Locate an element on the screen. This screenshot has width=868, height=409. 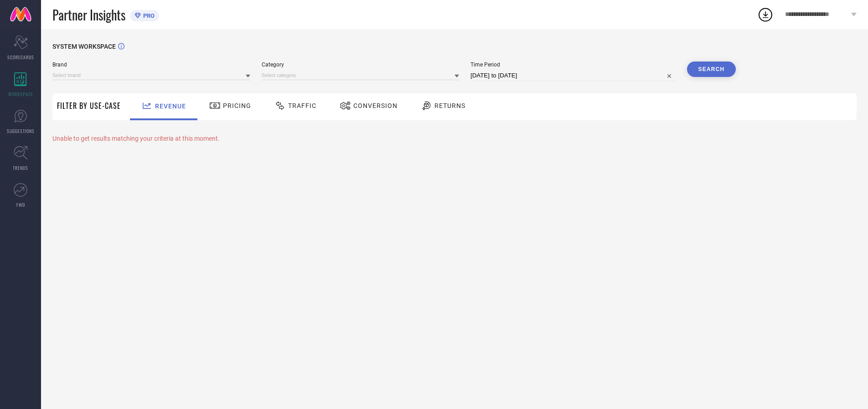
span: Category is located at coordinates (360, 65).